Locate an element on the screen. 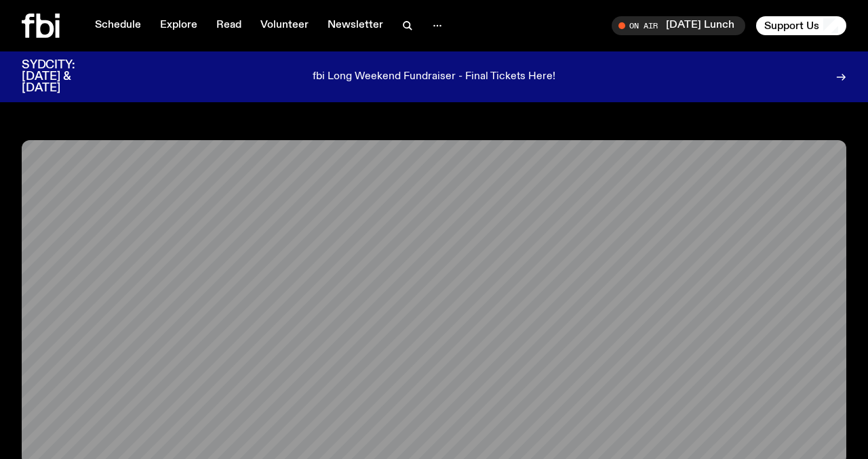 The height and width of the screenshot is (459, 868). a: Explore is located at coordinates (179, 26).